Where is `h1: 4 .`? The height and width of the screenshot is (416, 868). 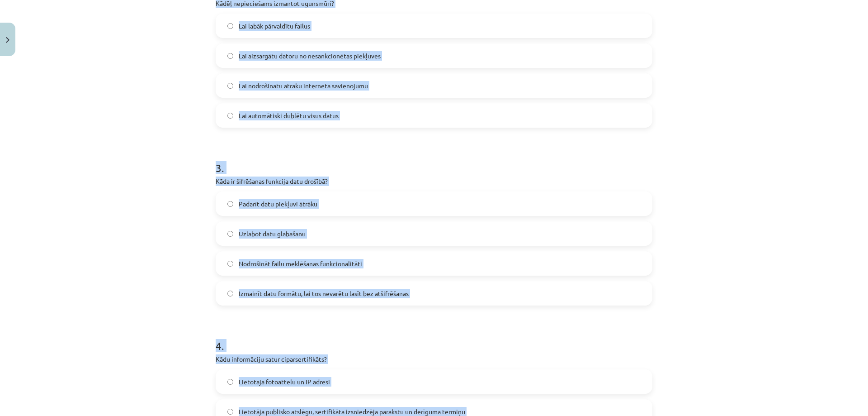
h1: 4 . is located at coordinates (434, 338).